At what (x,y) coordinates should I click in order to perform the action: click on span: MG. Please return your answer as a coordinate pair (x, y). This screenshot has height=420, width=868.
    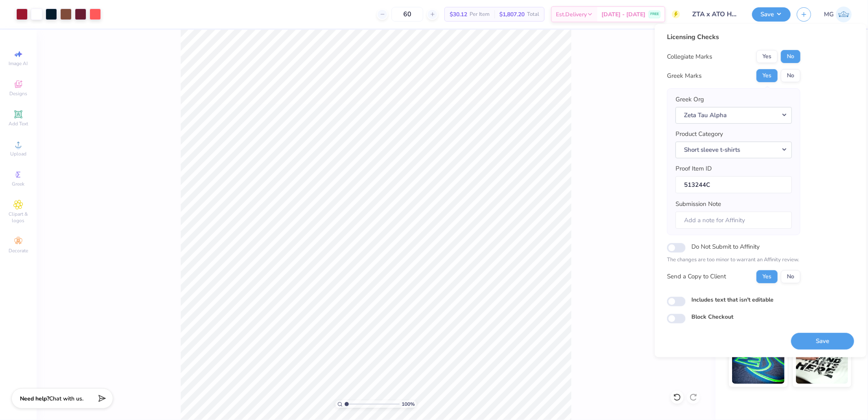
    Looking at the image, I should click on (829, 14).